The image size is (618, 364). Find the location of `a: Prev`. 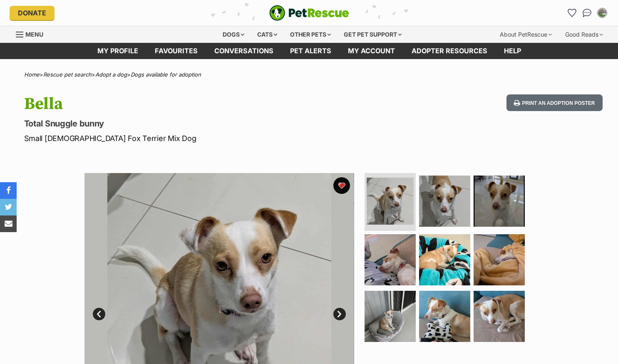

a: Prev is located at coordinates (99, 314).